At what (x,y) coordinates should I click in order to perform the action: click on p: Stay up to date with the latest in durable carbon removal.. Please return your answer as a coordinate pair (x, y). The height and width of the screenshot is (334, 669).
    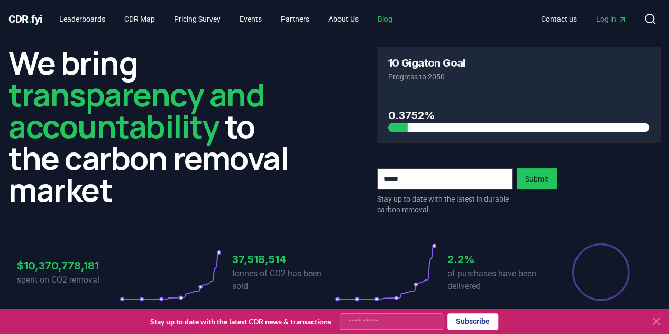
    Looking at the image, I should click on (445, 204).